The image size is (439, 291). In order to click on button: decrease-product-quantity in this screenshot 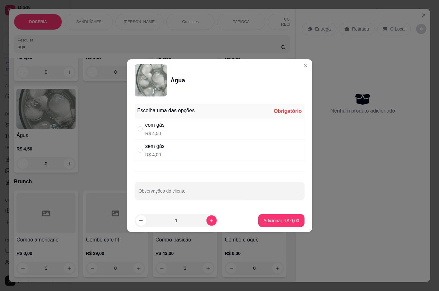, I will do `click(141, 221)`.